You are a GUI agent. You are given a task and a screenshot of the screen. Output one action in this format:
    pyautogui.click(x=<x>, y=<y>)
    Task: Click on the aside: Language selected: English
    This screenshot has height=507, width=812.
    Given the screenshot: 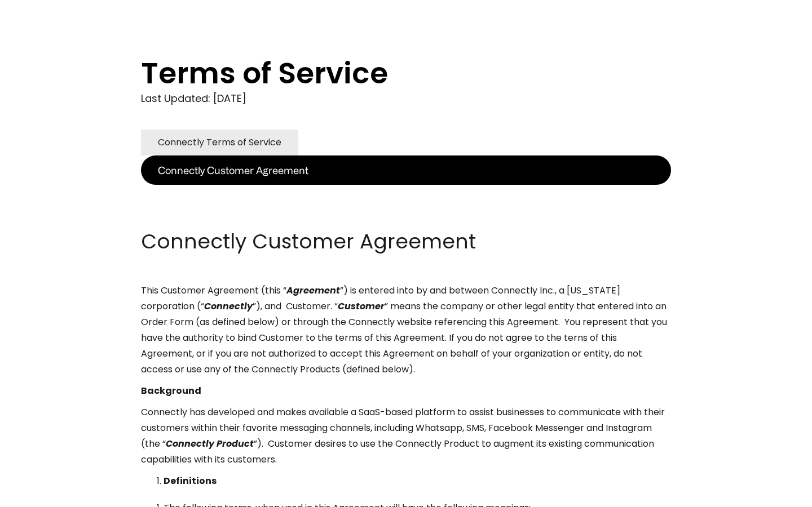 What is the action you would take?
    pyautogui.click(x=39, y=495)
    